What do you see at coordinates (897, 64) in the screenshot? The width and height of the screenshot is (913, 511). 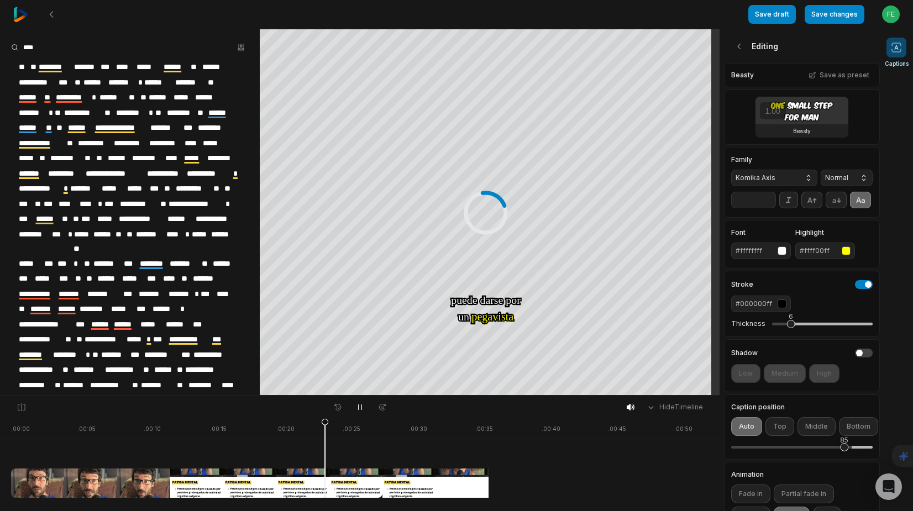 I see `span: Captions` at bounding box center [897, 64].